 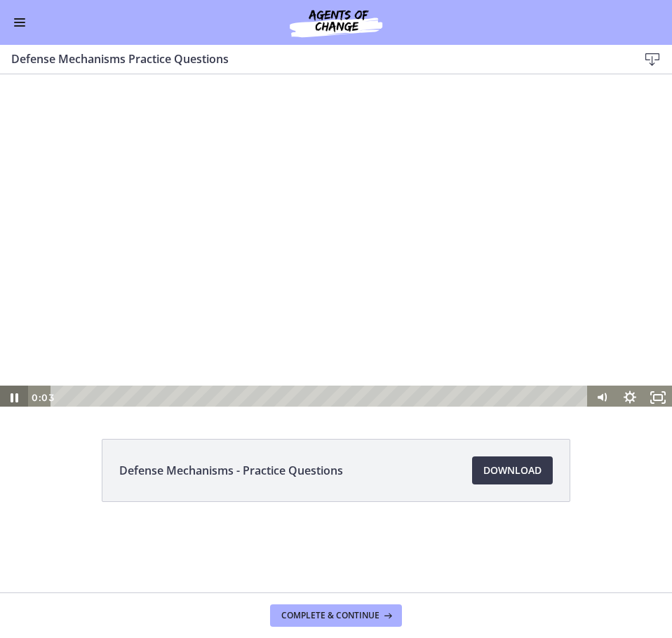 I want to click on h3: Defense Mechanisms Practice Questions, so click(x=314, y=59).